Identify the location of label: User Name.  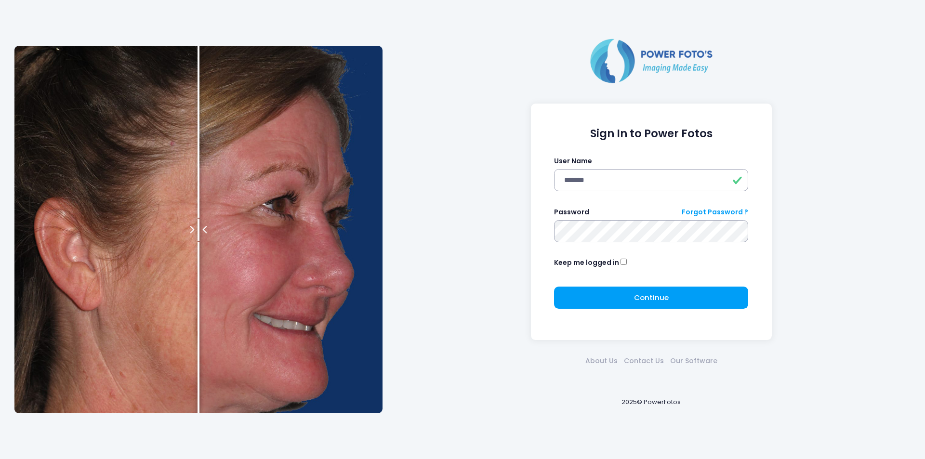
(573, 161).